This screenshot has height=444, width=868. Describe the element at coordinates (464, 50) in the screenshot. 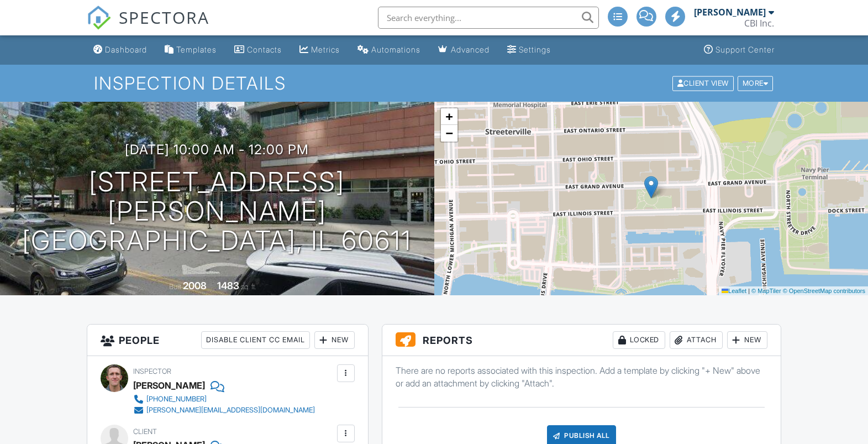

I see `a: Advanced` at that location.